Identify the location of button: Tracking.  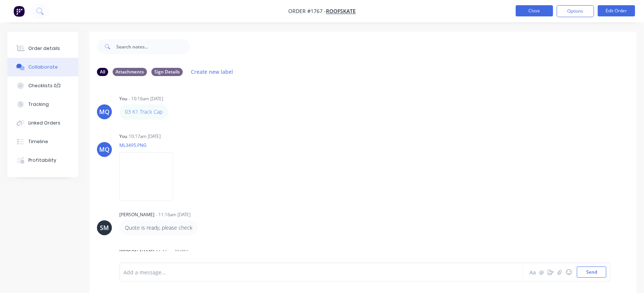
(43, 105).